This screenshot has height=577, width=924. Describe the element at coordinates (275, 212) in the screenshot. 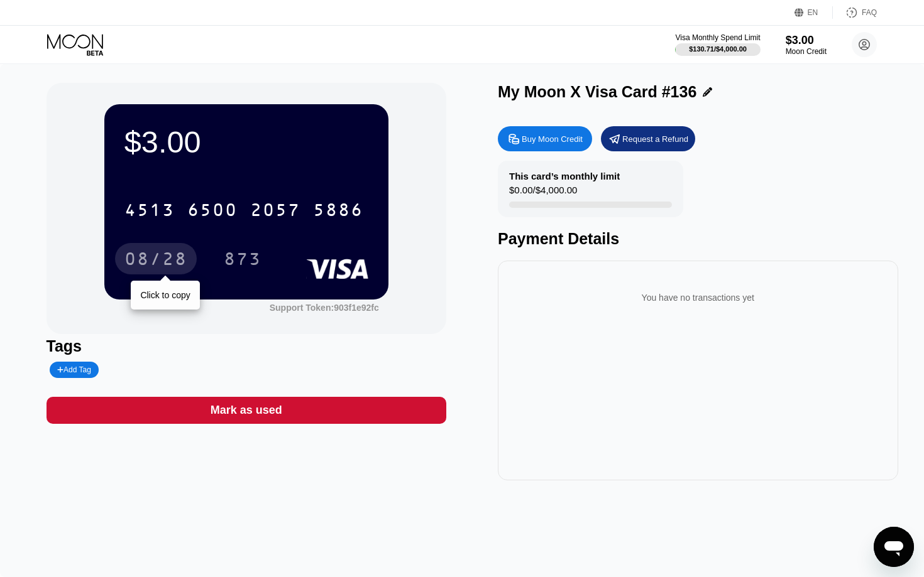

I see `div: 2057` at that location.